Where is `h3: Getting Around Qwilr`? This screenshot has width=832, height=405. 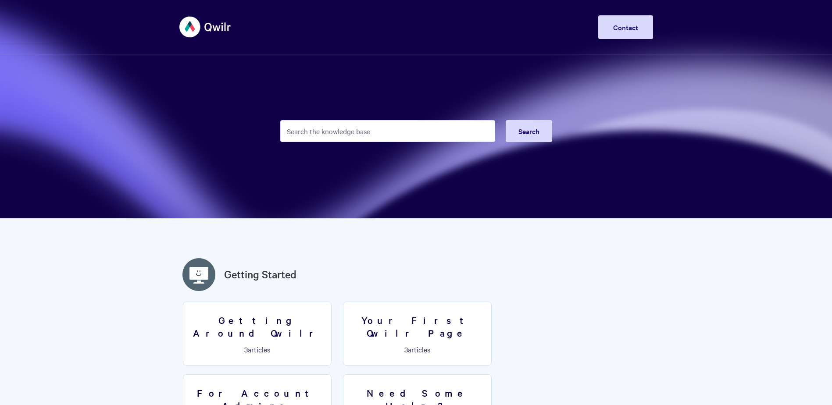
h3: Getting Around Qwilr is located at coordinates (257, 326).